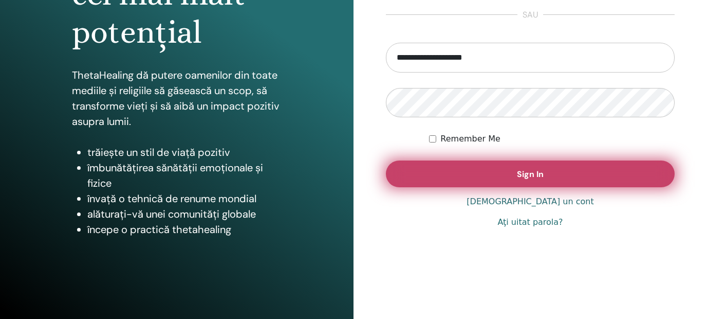  I want to click on span: Sign In, so click(530, 174).